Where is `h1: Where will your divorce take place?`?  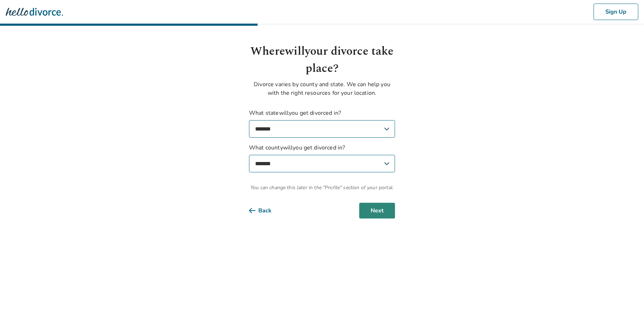 h1: Where will your divorce take place? is located at coordinates (322, 60).